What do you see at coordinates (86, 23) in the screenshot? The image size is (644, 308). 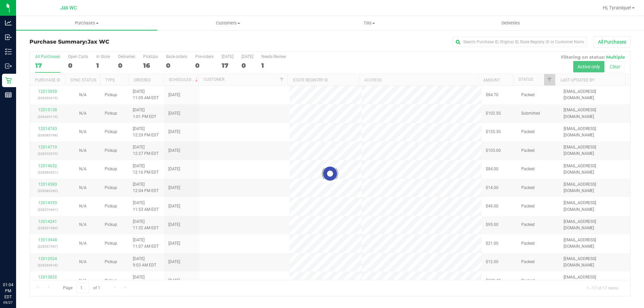 I see `a: Purchases` at bounding box center [86, 23].